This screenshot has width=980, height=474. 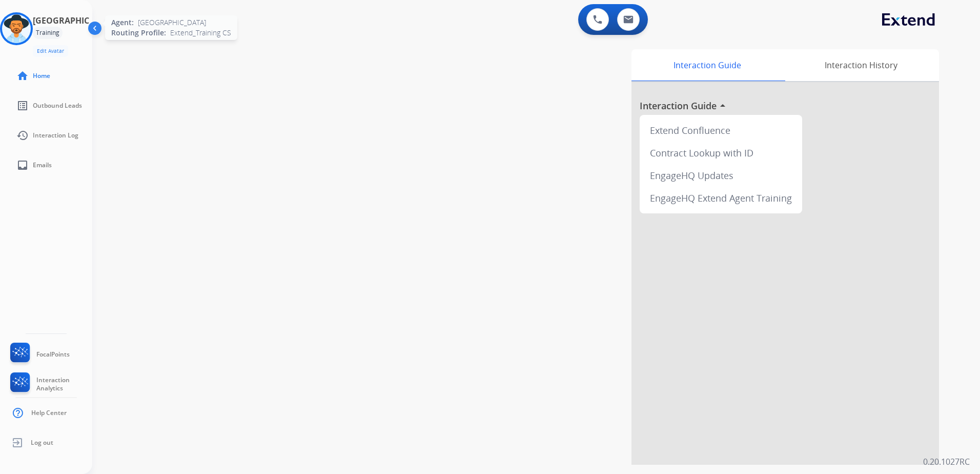 I want to click on mat-icon: home, so click(x=23, y=76).